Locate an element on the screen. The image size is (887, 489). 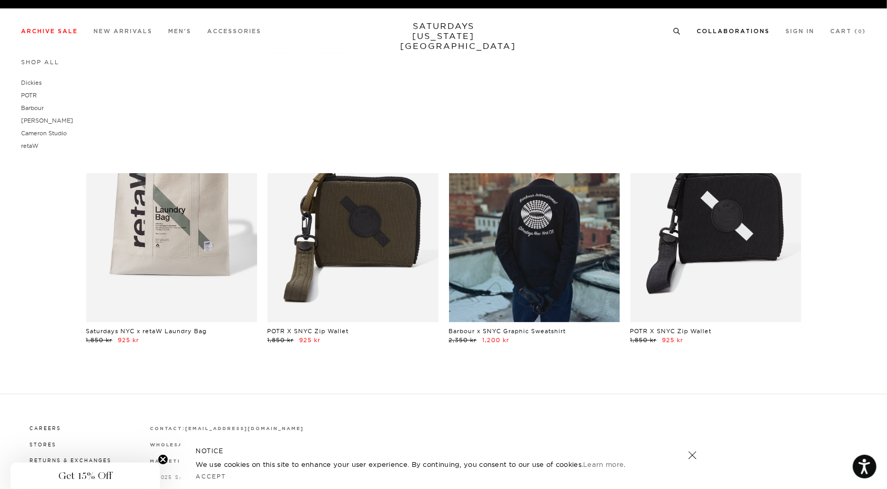
a: Sign In is located at coordinates (800, 31).